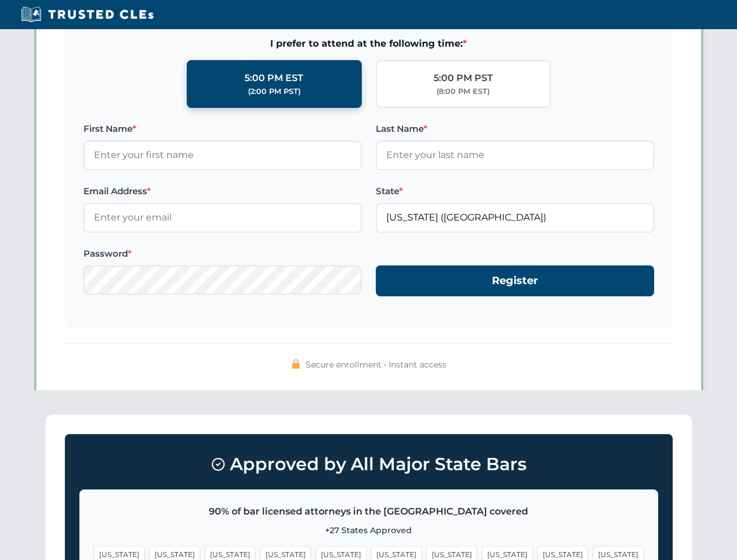 Image resolution: width=737 pixels, height=560 pixels. Describe the element at coordinates (274, 78) in the screenshot. I see `div: 5:00 PM EST` at that location.